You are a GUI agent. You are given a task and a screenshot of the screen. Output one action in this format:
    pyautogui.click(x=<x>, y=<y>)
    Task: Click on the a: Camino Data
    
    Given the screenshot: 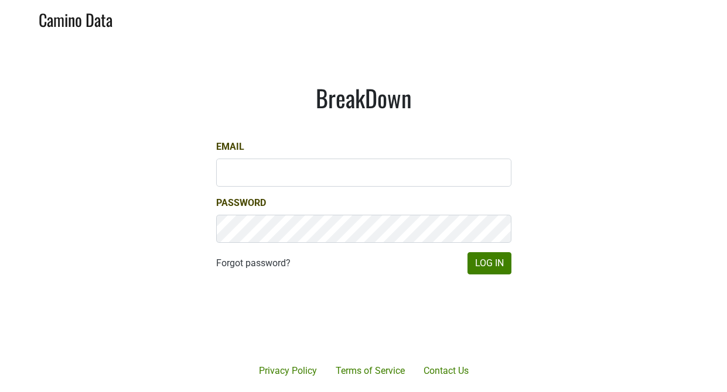 What is the action you would take?
    pyautogui.click(x=76, y=18)
    